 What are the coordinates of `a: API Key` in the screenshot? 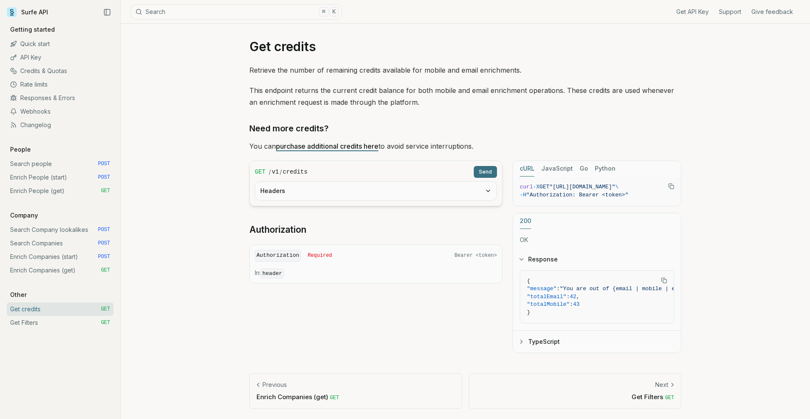 It's located at (60, 57).